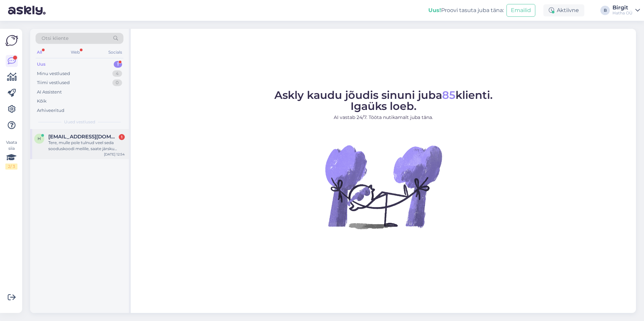 This screenshot has width=644, height=321. What do you see at coordinates (117, 83) in the screenshot?
I see `div: 0` at bounding box center [117, 83].